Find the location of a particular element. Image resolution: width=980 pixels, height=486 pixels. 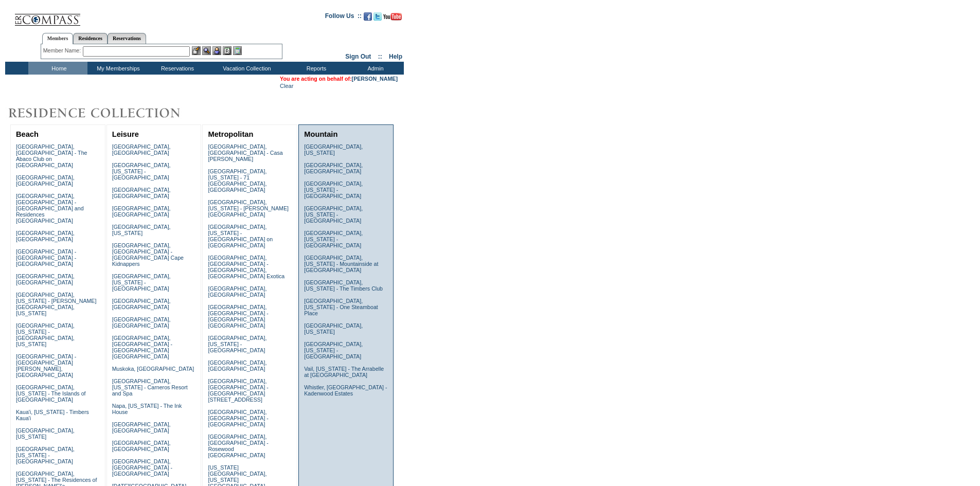

a: Members is located at coordinates (58, 39).